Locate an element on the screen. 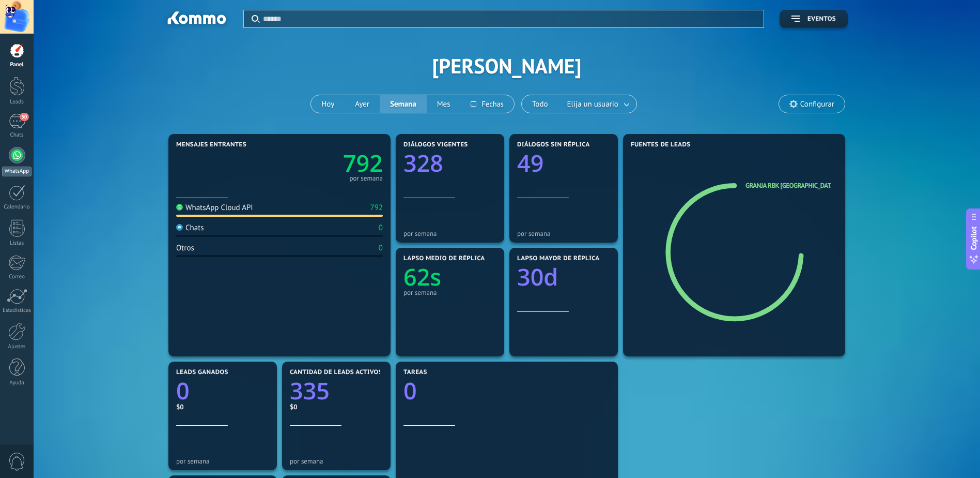  span: 50 is located at coordinates (24, 117).